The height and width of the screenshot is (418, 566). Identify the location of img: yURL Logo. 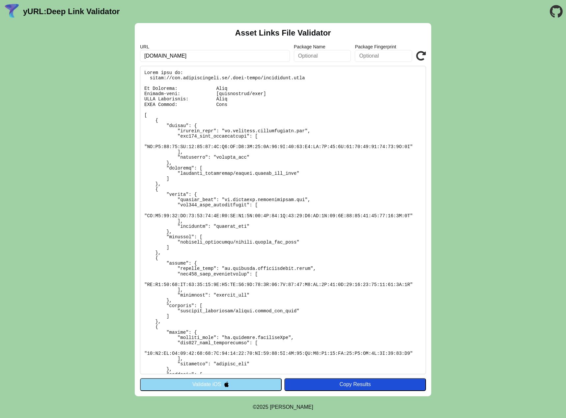
(12, 12).